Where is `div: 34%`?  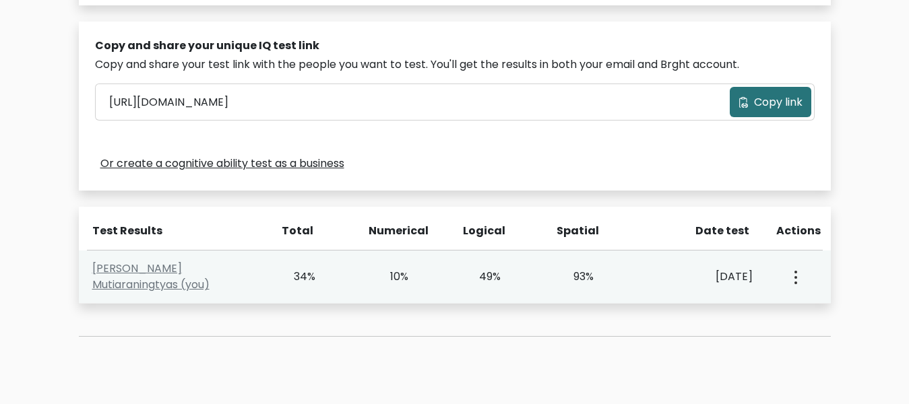 div: 34% is located at coordinates (296, 277).